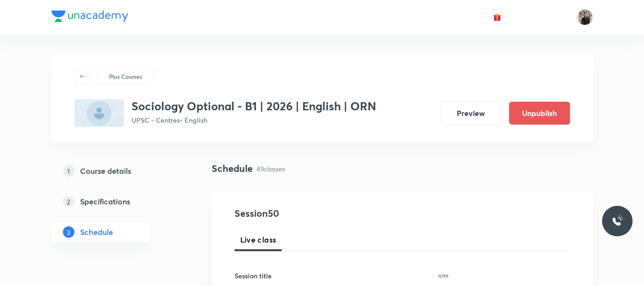 The width and height of the screenshot is (644, 286). I want to click on p: 0/99, so click(443, 276).